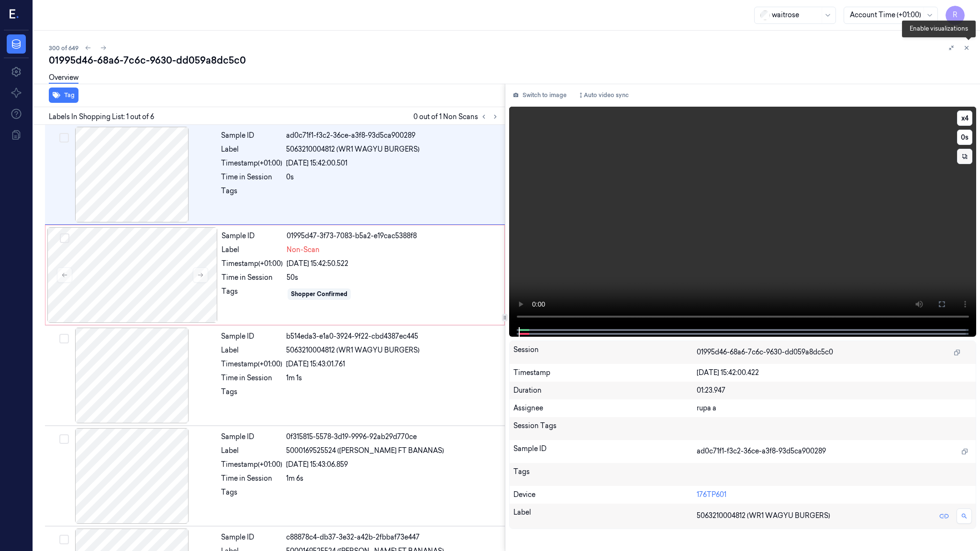 The image size is (980, 551). Describe the element at coordinates (965, 138) in the screenshot. I see `button: 0s` at that location.